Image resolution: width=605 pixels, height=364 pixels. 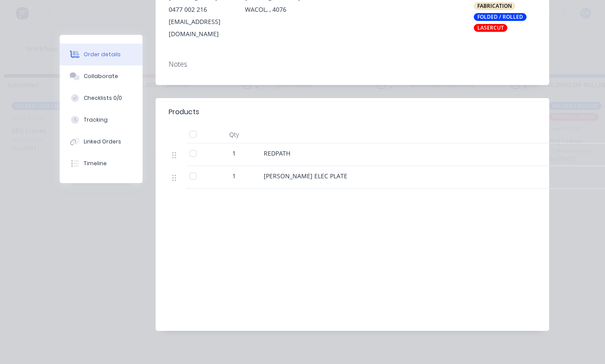 What do you see at coordinates (494, 6) in the screenshot?
I see `div: FABRICATION` at bounding box center [494, 6].